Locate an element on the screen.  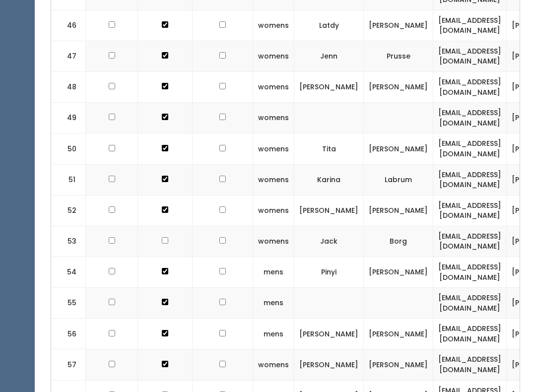
td: 55 is located at coordinates (68, 304).